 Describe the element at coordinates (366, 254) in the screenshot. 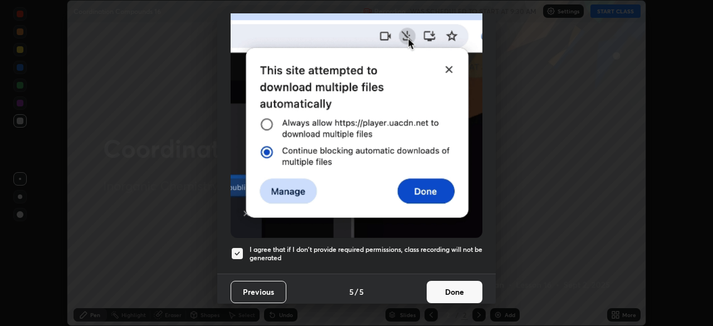

I see `h5: I agree that if I don't provide required permissions, class recording will not be generated` at that location.